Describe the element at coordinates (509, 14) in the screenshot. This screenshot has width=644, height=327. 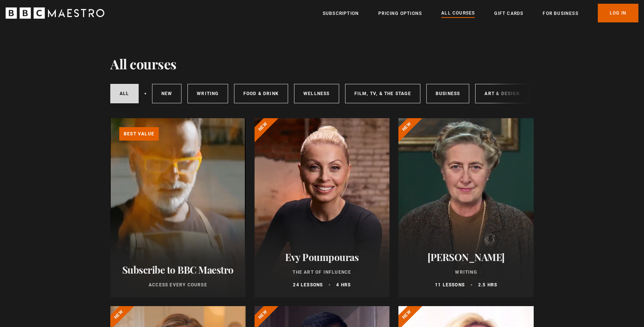
I see `a: Gift Cards` at that location.